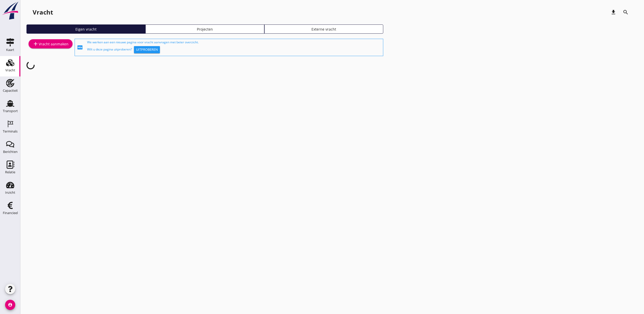 The width and height of the screenshot is (644, 314). I want to click on button: Uitproberen, so click(147, 50).